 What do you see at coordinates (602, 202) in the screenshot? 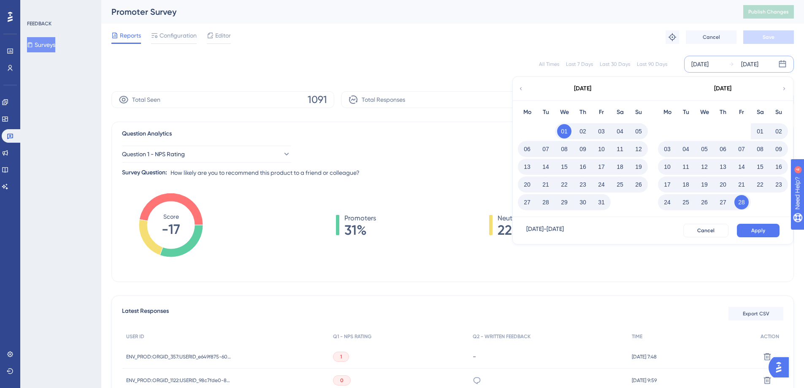
I see `button: 31` at bounding box center [602, 202].